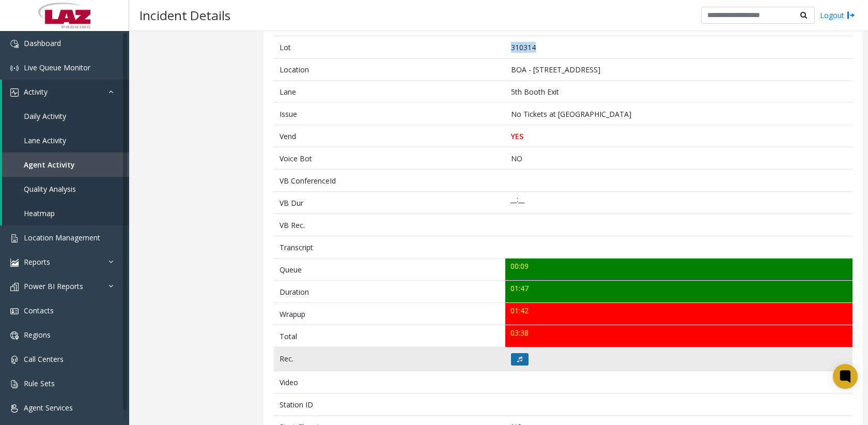 The image size is (868, 425). I want to click on td: VB ConferenceId, so click(390, 180).